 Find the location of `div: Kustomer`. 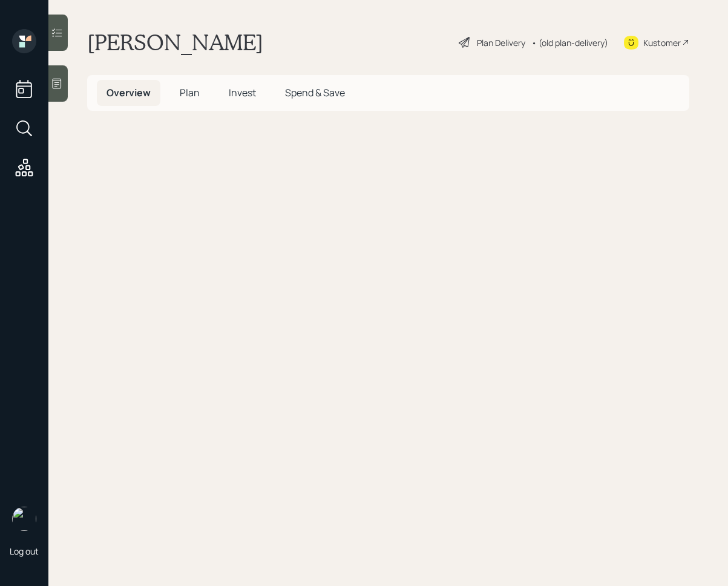

div: Kustomer is located at coordinates (663, 42).